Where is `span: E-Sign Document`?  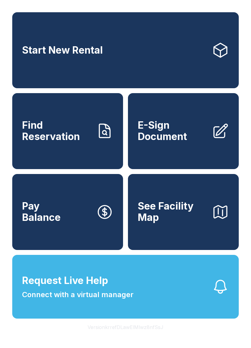 span: E-Sign Document is located at coordinates (172, 131).